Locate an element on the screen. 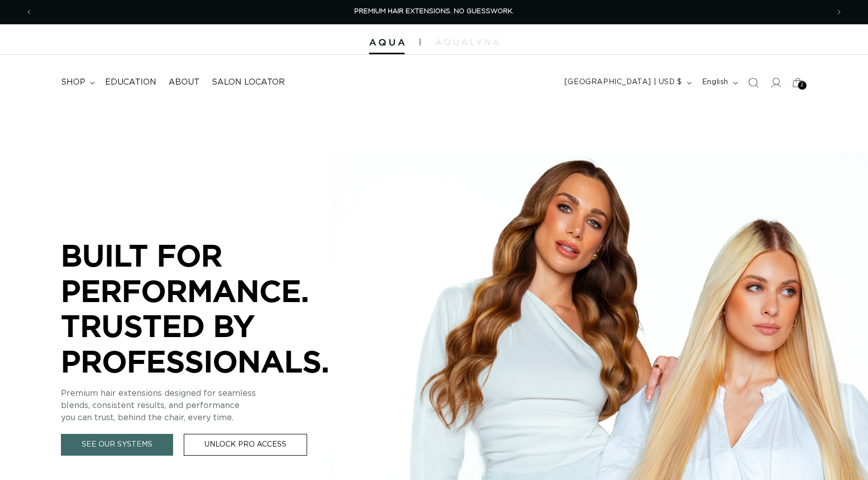 The width and height of the screenshot is (868, 480). a: Education is located at coordinates (131, 82).